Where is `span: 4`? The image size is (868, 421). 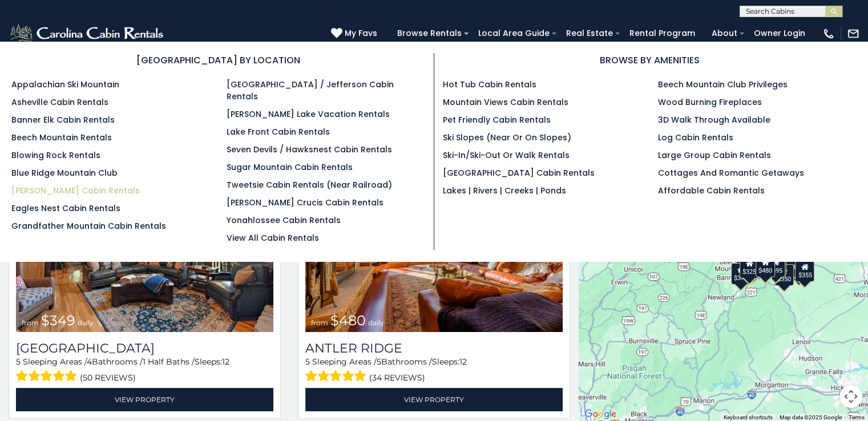
span: 4 is located at coordinates (89, 361).